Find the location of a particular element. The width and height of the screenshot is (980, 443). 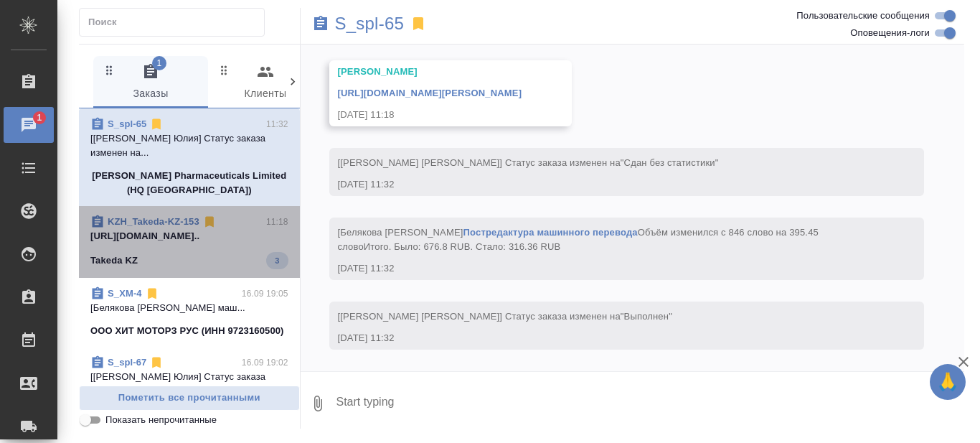

span: Клиенты is located at coordinates (265, 82).